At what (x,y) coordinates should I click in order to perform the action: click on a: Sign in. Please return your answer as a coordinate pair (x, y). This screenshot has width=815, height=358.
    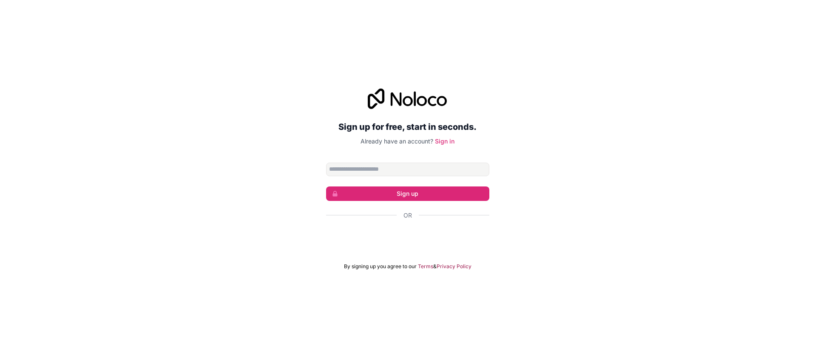
    Looking at the image, I should click on (445, 141).